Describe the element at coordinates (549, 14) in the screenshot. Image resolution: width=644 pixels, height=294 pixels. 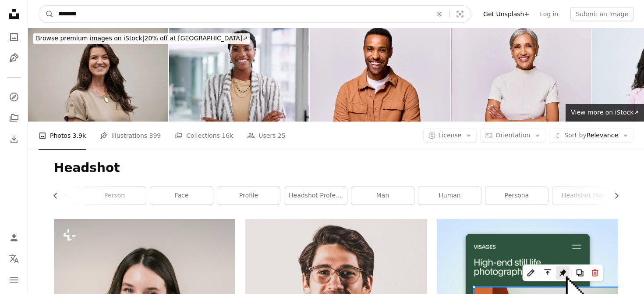
I see `a: Log in` at that location.